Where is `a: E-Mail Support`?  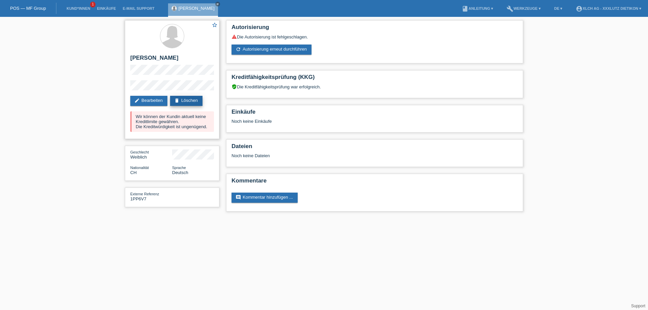 a: E-Mail Support is located at coordinates (139, 8).